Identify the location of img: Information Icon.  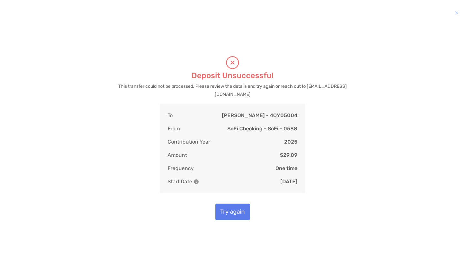
(197, 182).